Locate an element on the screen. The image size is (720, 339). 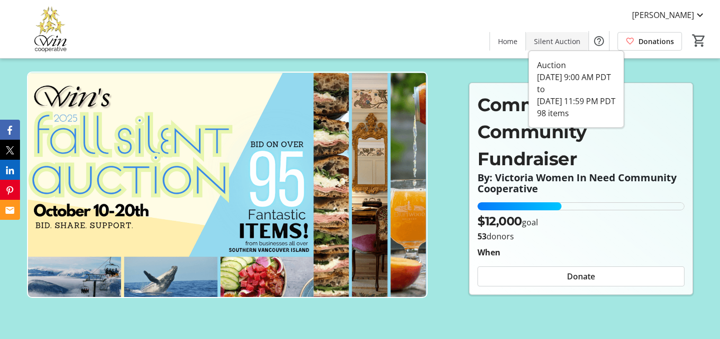
img: Victoria Women In Need Community Cooperative's Logo is located at coordinates (51, 29).